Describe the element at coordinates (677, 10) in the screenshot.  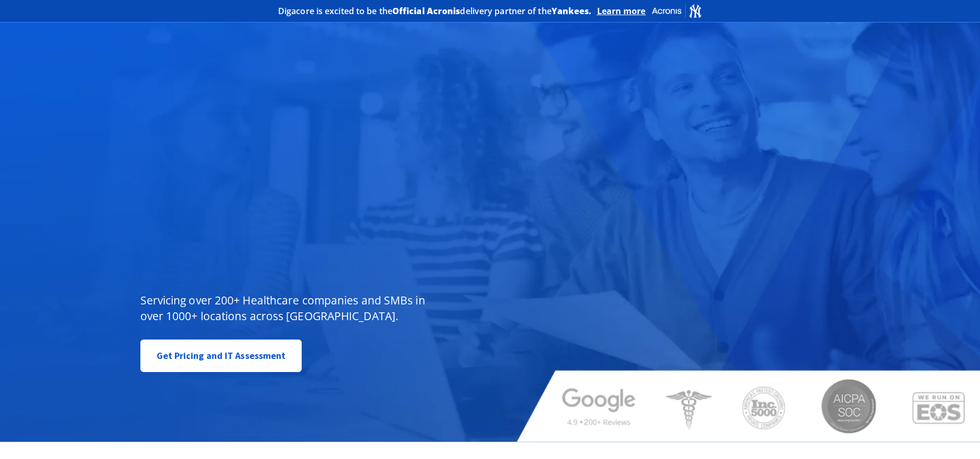
I see `img: Acronis` at that location.